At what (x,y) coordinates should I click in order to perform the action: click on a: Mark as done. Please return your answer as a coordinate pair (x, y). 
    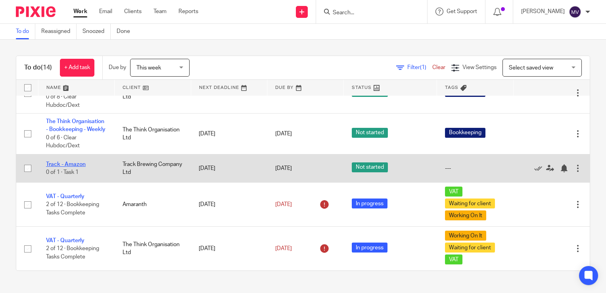
    Looking at the image, I should click on (540, 168).